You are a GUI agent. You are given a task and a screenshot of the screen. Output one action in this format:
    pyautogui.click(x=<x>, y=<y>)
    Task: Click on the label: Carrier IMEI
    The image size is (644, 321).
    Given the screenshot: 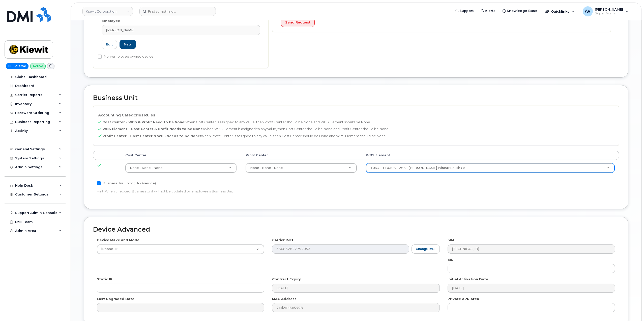 What is the action you would take?
    pyautogui.click(x=282, y=240)
    